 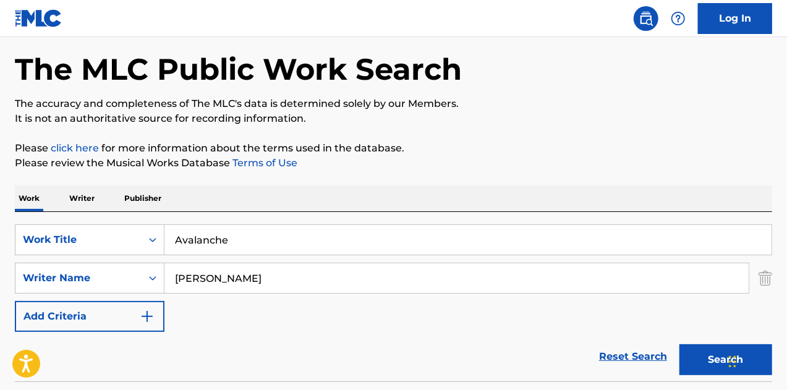 What do you see at coordinates (147, 317) in the screenshot?
I see `img: 9d2ae6d4665cec9f34b9.svg` at bounding box center [147, 317].